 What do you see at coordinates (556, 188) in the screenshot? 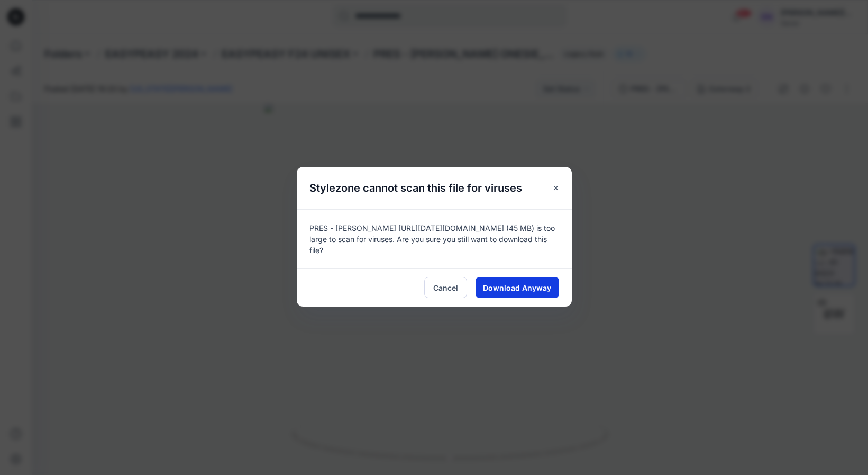
I see `button: Close` at bounding box center [556, 188].